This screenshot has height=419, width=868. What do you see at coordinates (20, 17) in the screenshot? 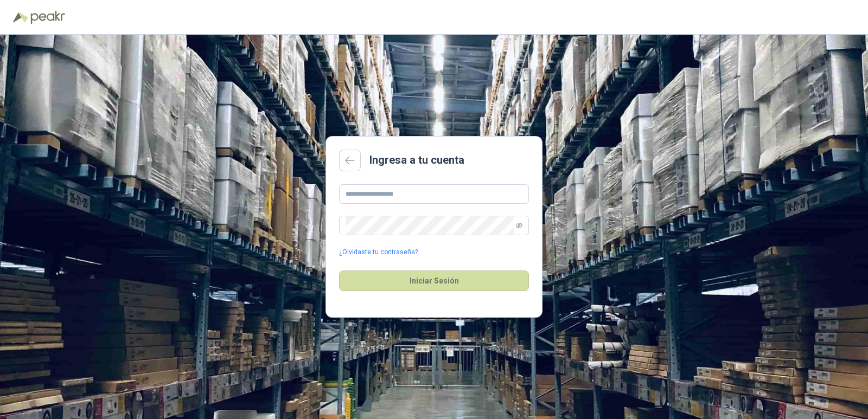
I see `img: Logo` at bounding box center [20, 17].